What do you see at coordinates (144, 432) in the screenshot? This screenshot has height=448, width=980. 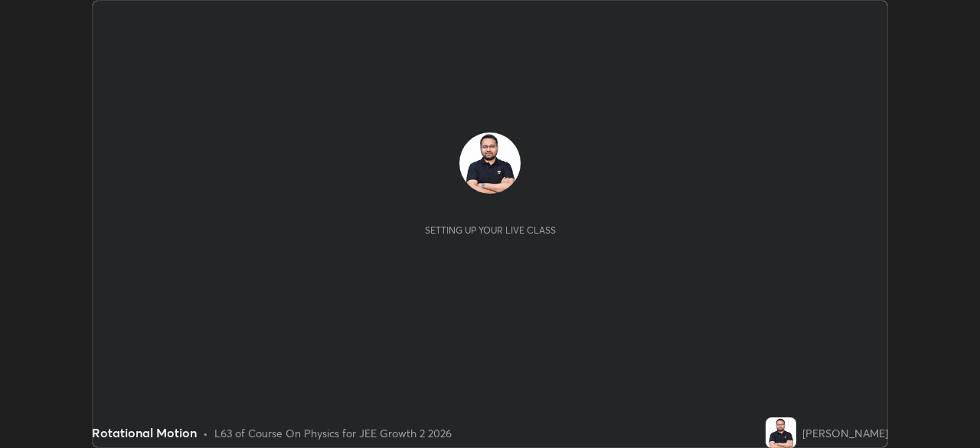 I see `div: Rotational Motion` at bounding box center [144, 432].